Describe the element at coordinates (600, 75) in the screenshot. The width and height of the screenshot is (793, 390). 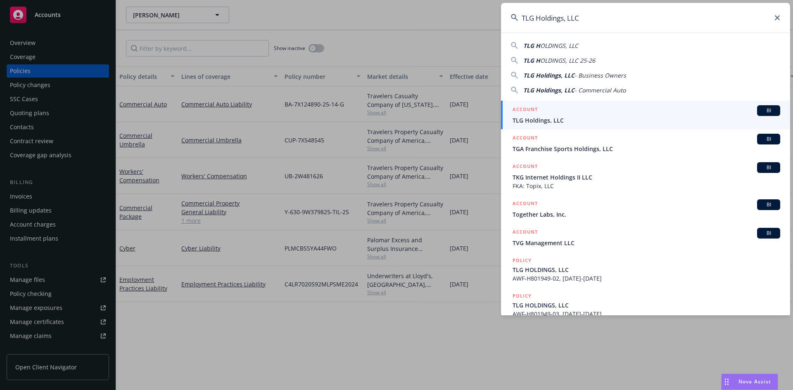
I see `span: - Business Owners` at that location.